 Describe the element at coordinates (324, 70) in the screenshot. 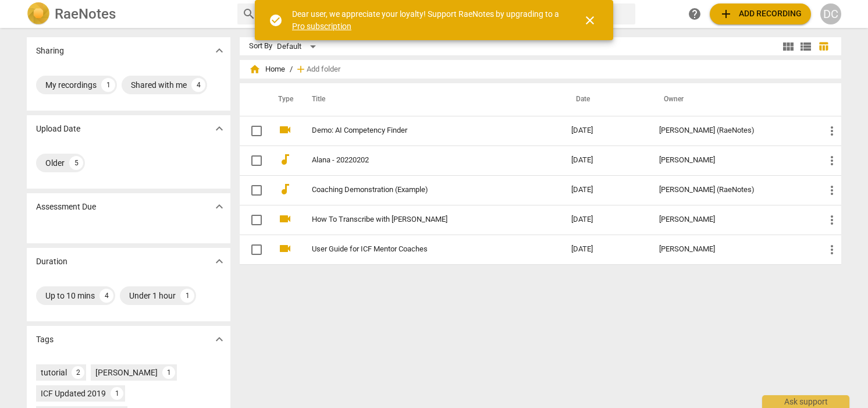

I see `span: Add folder` at that location.